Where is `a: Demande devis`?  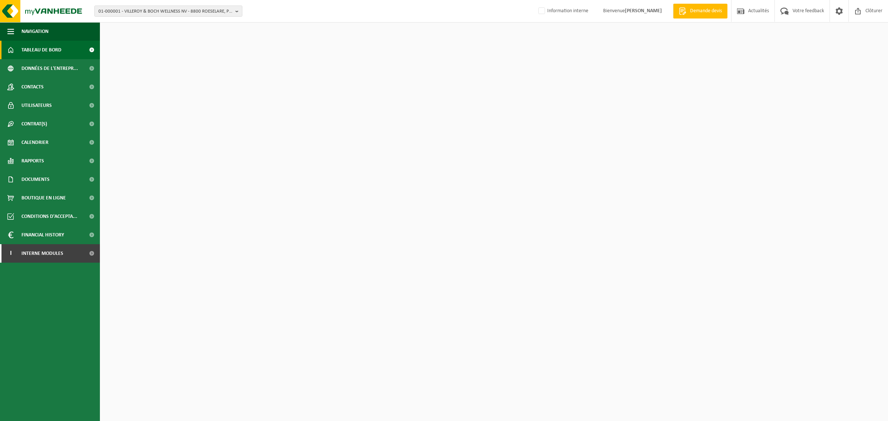 a: Demande devis is located at coordinates (700, 11).